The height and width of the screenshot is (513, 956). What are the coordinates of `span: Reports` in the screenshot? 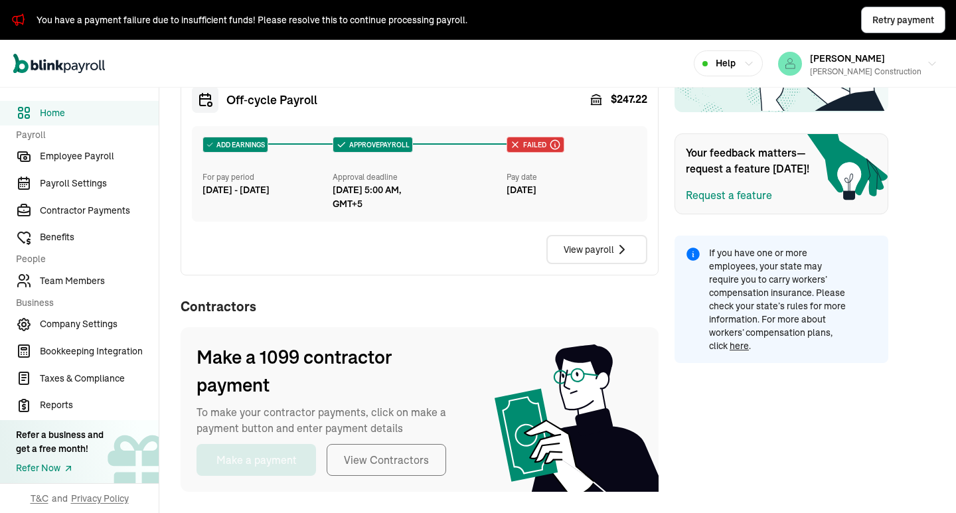 It's located at (99, 405).